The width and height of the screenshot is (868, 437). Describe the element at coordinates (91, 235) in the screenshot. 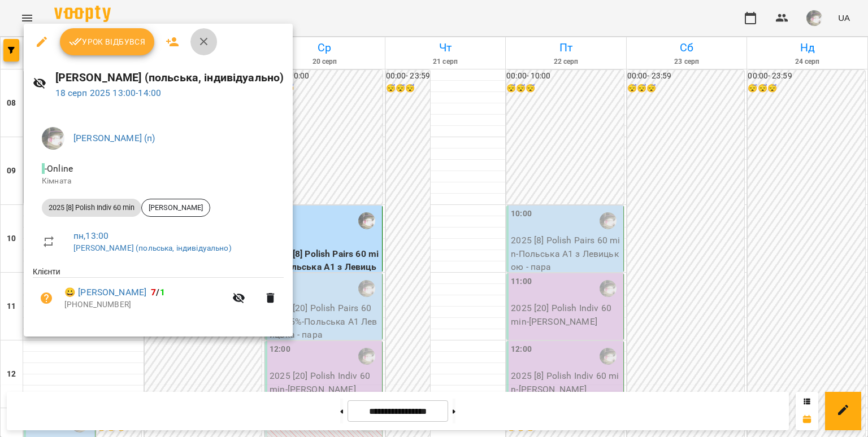

I see `a: пн , 13:00` at that location.